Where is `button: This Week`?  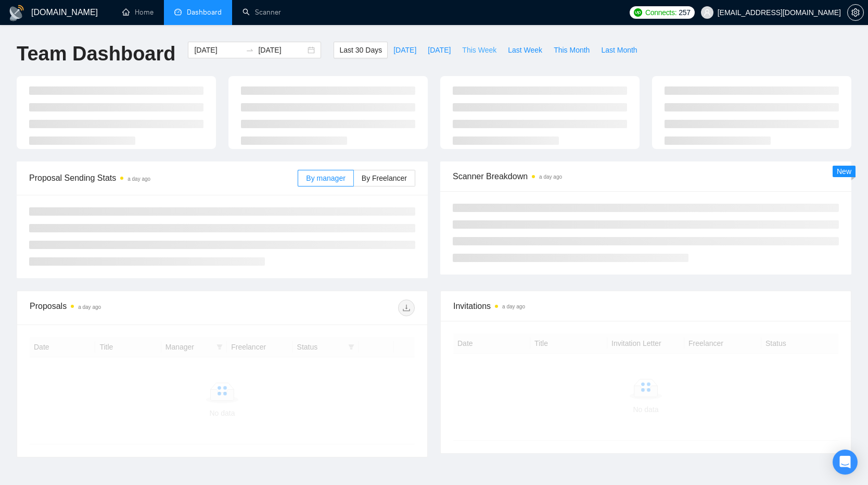 button: This Week is located at coordinates (479, 50).